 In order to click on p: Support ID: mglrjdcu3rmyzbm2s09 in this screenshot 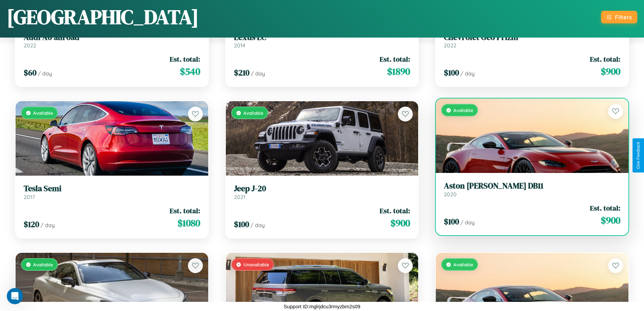, I will do `click(322, 307)`.